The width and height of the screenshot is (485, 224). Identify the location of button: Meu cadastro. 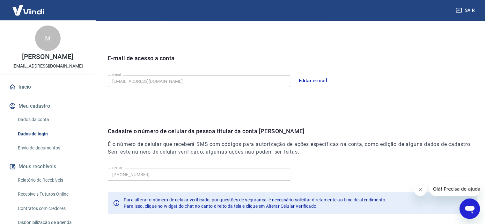
(48, 106).